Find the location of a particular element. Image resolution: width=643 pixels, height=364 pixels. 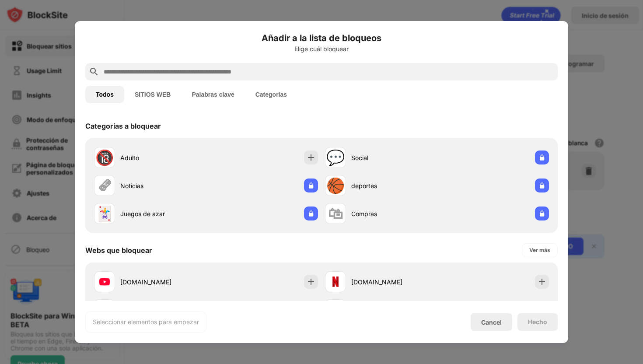

div: Ver más is located at coordinates (540, 251).